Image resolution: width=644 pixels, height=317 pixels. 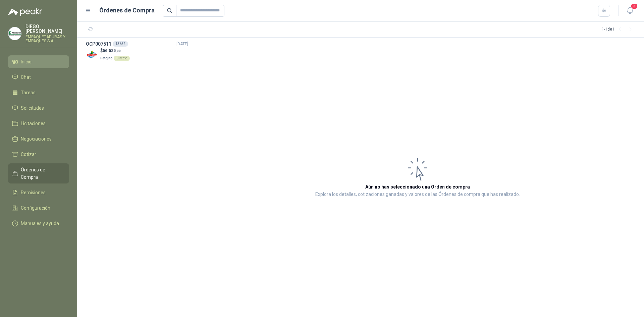 What do you see at coordinates (112, 50) in the screenshot?
I see `span: 56.525` at bounding box center [112, 50].